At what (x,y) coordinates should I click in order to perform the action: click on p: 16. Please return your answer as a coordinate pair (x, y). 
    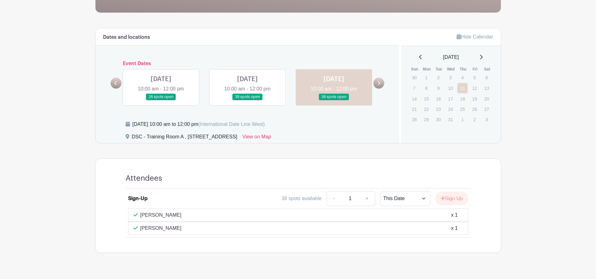
    Looking at the image, I should click on (438, 99).